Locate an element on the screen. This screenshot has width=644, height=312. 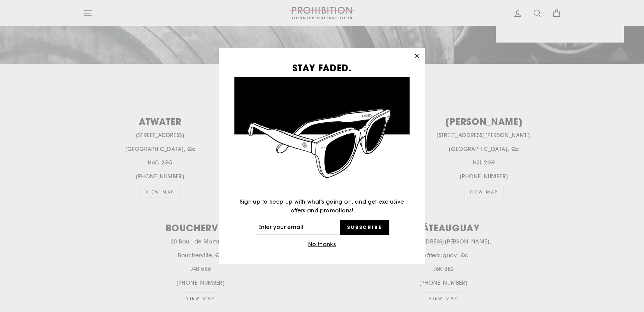
span: Subscribe is located at coordinates (364, 227).